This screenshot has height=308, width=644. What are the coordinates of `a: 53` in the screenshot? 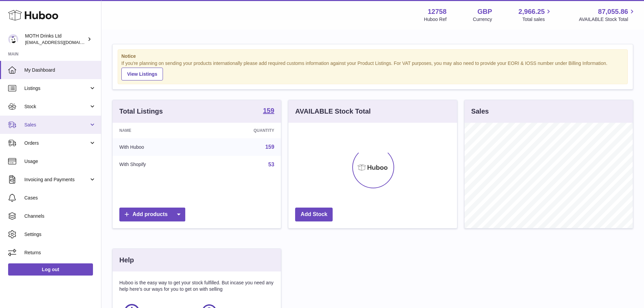 It's located at (272, 164).